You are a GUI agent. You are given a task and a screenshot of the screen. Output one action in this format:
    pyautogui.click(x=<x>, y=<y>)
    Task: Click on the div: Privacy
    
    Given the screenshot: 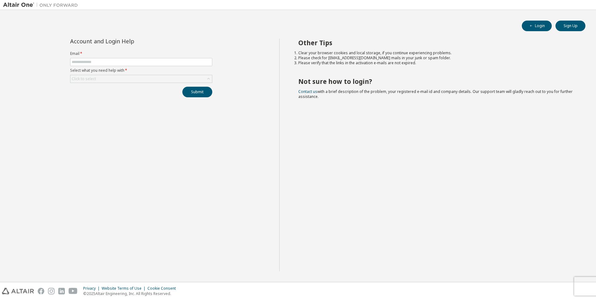 What is the action you would take?
    pyautogui.click(x=92, y=289)
    